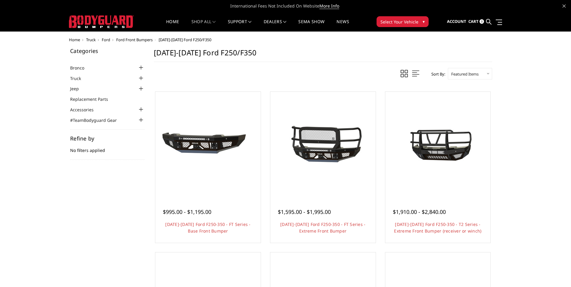 Image resolution: width=571 pixels, height=287 pixels. What do you see at coordinates (74, 40) in the screenshot?
I see `span: Home` at bounding box center [74, 40].